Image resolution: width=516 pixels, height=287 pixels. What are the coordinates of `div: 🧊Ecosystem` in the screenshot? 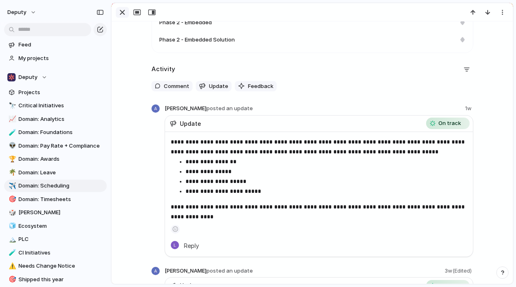 It's located at (55, 226).